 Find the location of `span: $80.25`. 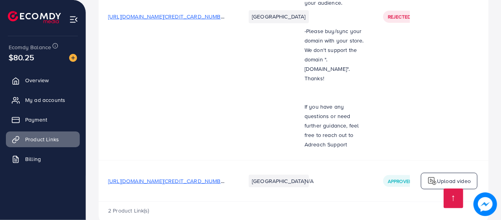

span: $80.25 is located at coordinates (21, 57).